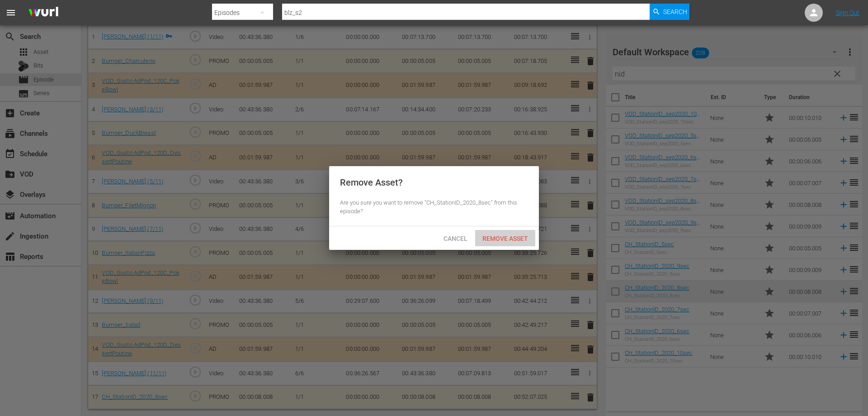 The image size is (868, 416). I want to click on div: Are you sure you want to remove "CH_StationID_2020_8sec" from this episode?, so click(434, 207).